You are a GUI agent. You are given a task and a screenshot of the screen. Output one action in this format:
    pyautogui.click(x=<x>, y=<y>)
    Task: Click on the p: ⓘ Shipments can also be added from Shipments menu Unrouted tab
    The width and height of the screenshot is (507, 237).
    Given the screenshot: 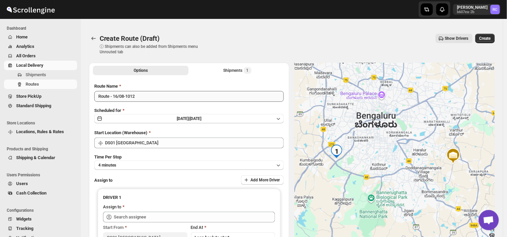 What is the action you would take?
    pyautogui.click(x=153, y=49)
    